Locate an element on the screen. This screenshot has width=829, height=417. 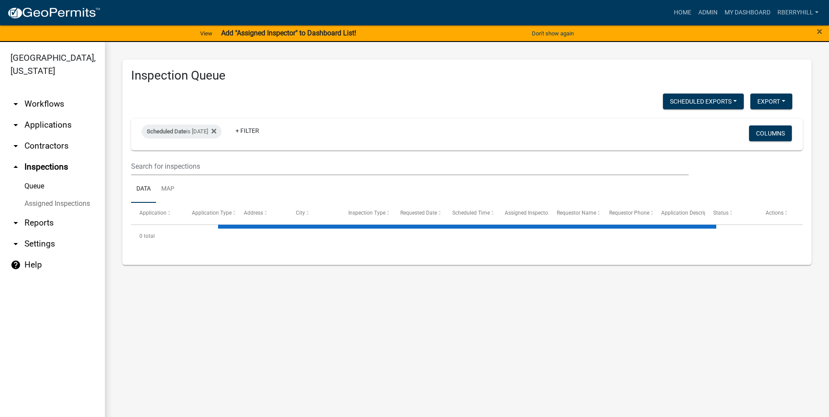
a: View is located at coordinates (206, 33).